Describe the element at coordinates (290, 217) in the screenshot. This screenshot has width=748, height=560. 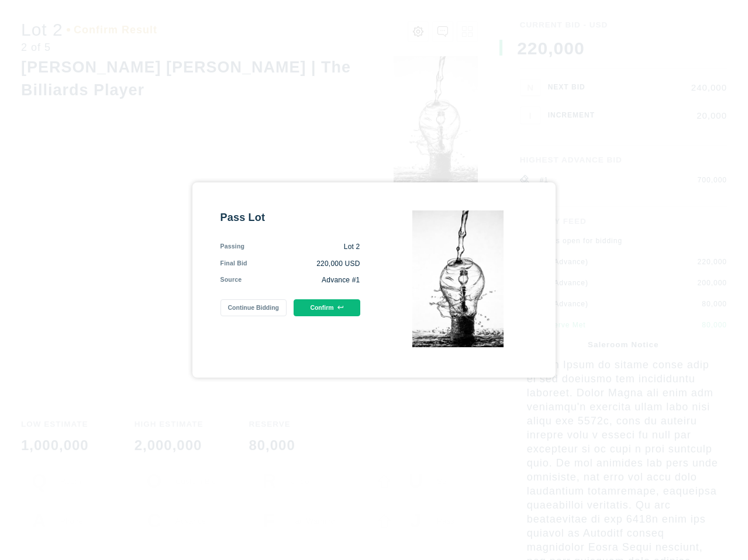
I see `div: Pass Lot` at that location.